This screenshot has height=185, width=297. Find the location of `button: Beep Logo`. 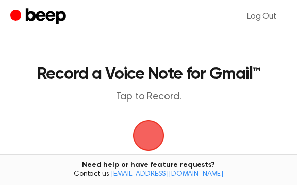

button: Beep Logo is located at coordinates (148, 136).